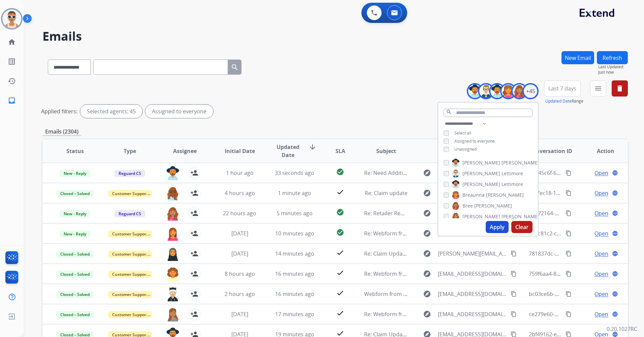 This screenshot has height=337, width=644. Describe the element at coordinates (473, 195) in the screenshot. I see `span: Breaunna` at that location.